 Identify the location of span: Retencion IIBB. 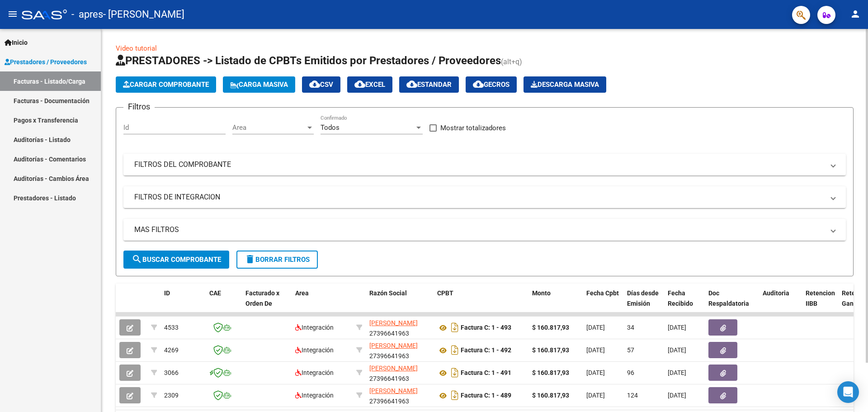
(820, 298).